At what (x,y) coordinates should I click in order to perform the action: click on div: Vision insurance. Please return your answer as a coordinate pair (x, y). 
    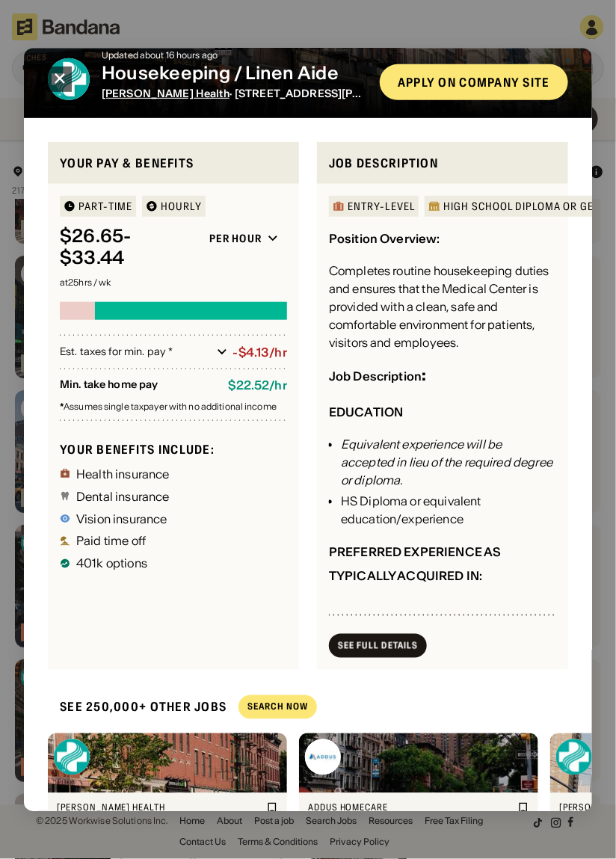
    Looking at the image, I should click on (122, 518).